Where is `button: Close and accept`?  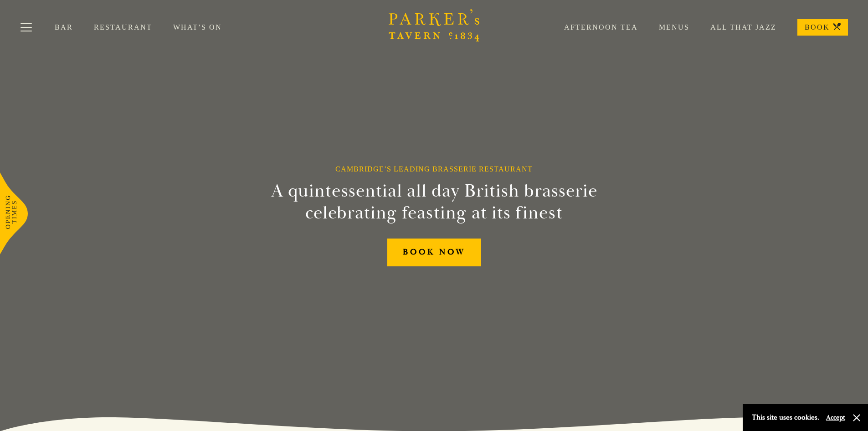
button: Close and accept is located at coordinates (857, 418).